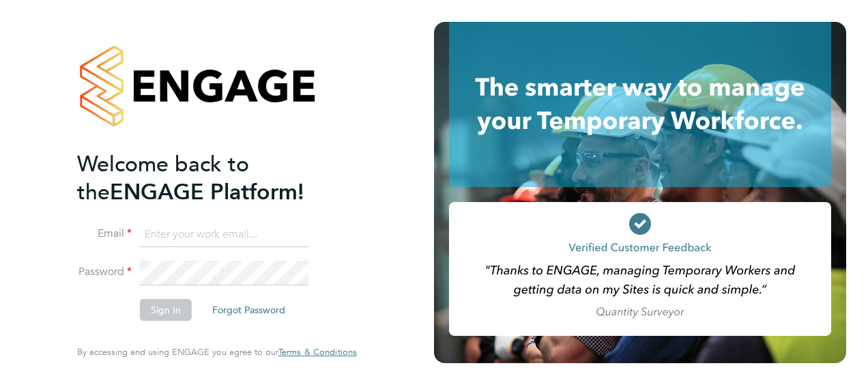  What do you see at coordinates (217, 352) in the screenshot?
I see `span: By accessing and using ENGAGE you agree to our` at bounding box center [217, 352].